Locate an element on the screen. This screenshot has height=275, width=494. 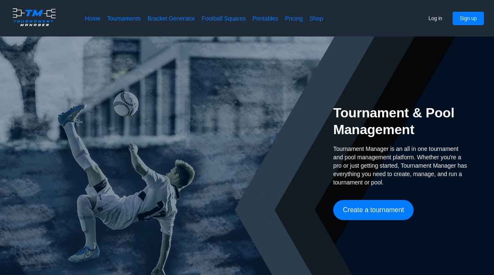
a: Pricing is located at coordinates (294, 18).